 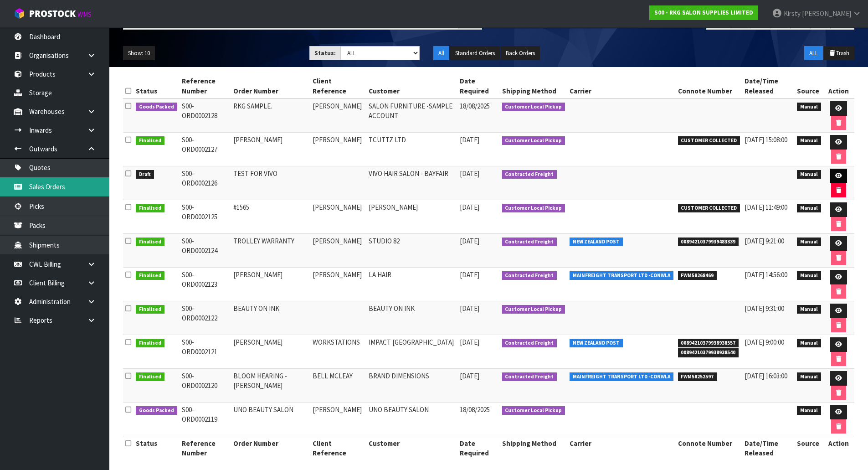 I want to click on td: S00-ORD0002119, so click(x=205, y=419).